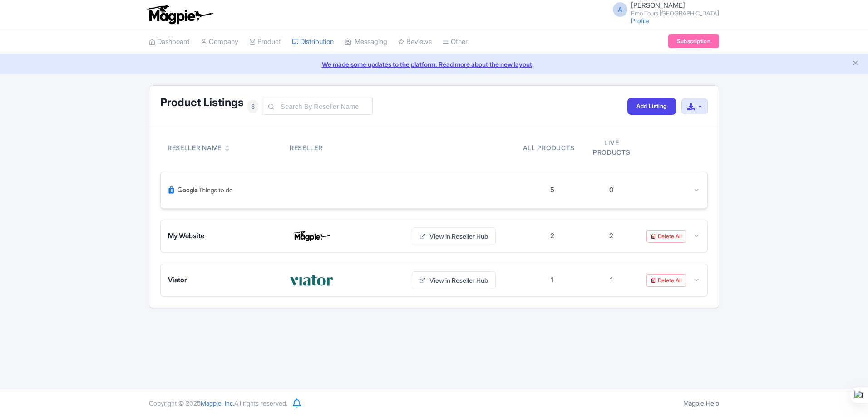 This screenshot has width=868, height=417. I want to click on span: 8, so click(253, 106).